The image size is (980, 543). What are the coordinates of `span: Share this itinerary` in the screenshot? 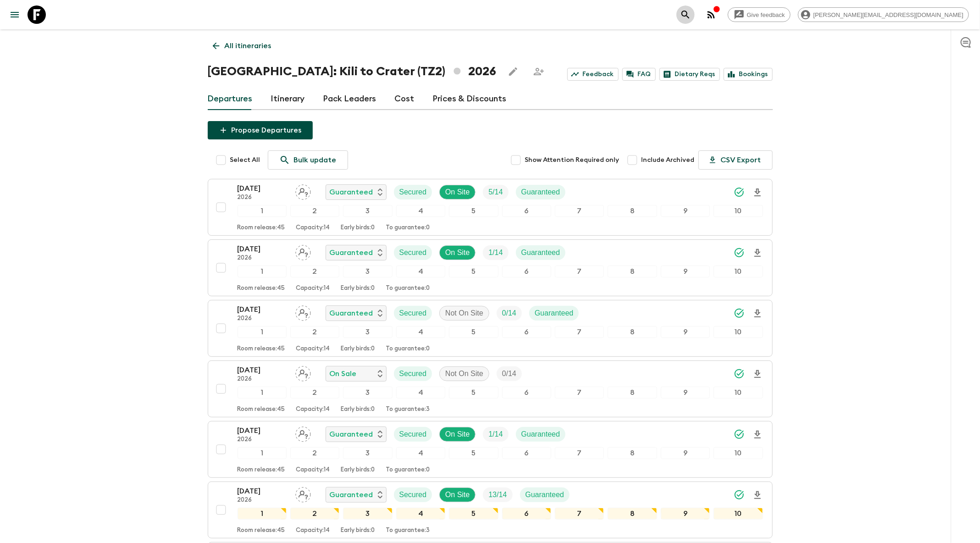 It's located at (539, 72).